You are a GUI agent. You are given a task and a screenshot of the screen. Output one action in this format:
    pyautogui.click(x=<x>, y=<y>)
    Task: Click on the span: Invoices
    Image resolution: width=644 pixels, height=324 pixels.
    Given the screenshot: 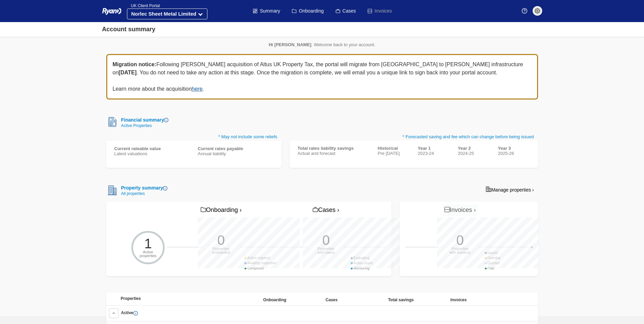 What is the action you would take?
    pyautogui.click(x=459, y=300)
    